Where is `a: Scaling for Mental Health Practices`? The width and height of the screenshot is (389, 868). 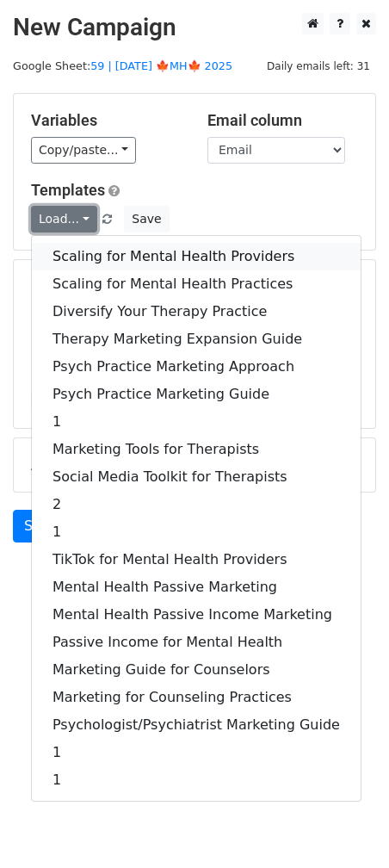
a: Scaling for Mental Health Practices is located at coordinates (197, 284).